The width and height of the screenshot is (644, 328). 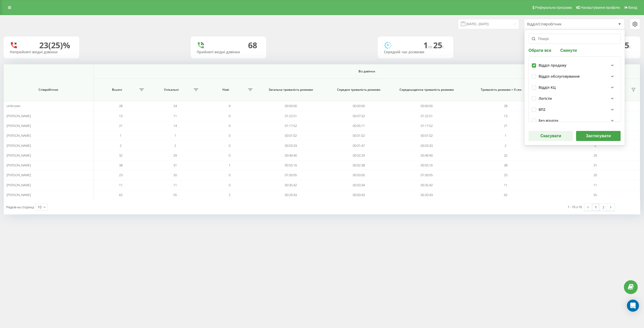 I want to click on div: 1 - 10 з 16, so click(x=575, y=207).